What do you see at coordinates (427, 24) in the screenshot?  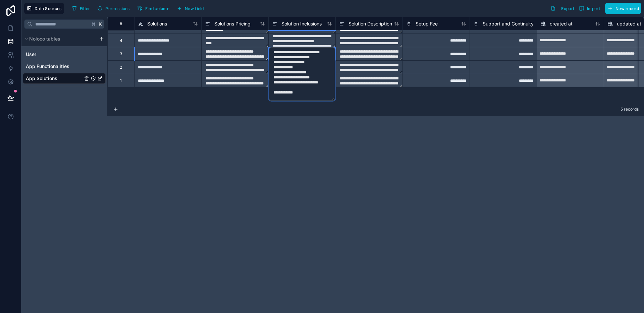 I see `span: Setup Fee` at bounding box center [427, 24].